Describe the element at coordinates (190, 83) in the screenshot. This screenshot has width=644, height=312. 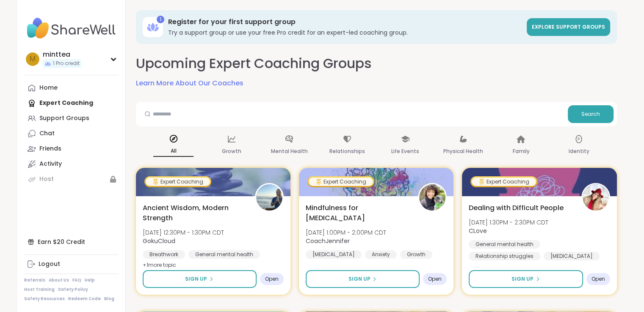
I see `a: Learn More About Our Coaches` at that location.